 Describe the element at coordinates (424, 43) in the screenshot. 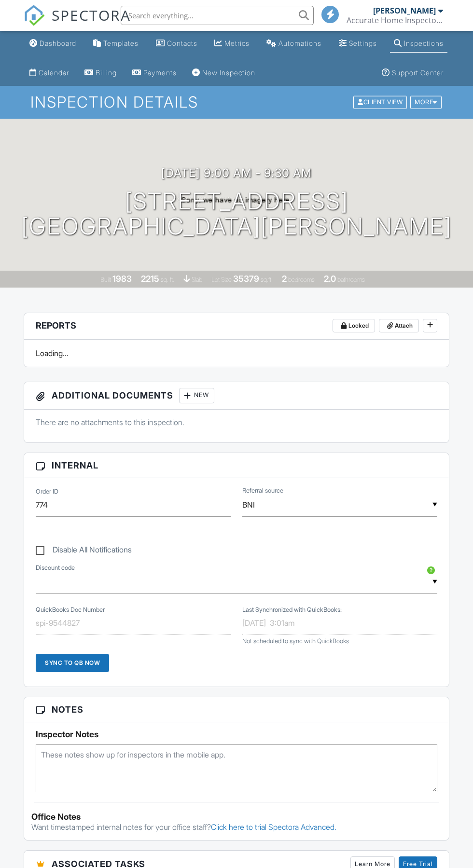

I see `div: Inspections` at that location.